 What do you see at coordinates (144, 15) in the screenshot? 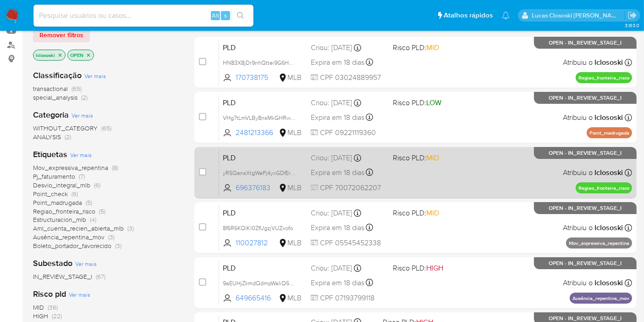
I see `input: Pesquise usuários ou casos...` at bounding box center [144, 15].